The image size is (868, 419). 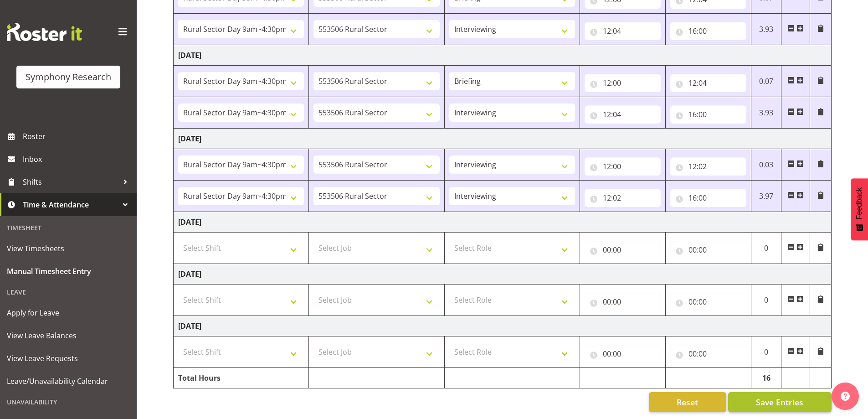 What do you see at coordinates (68, 249) in the screenshot?
I see `span: View Timesheets` at bounding box center [68, 249].